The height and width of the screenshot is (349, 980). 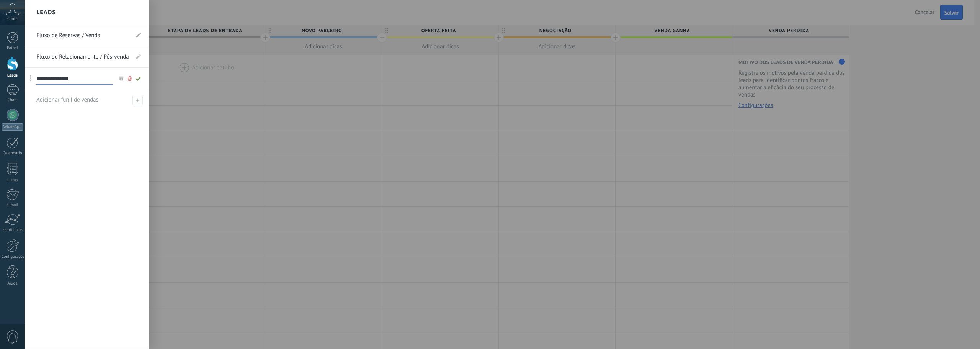 I want to click on div: Calendário, so click(x=13, y=153).